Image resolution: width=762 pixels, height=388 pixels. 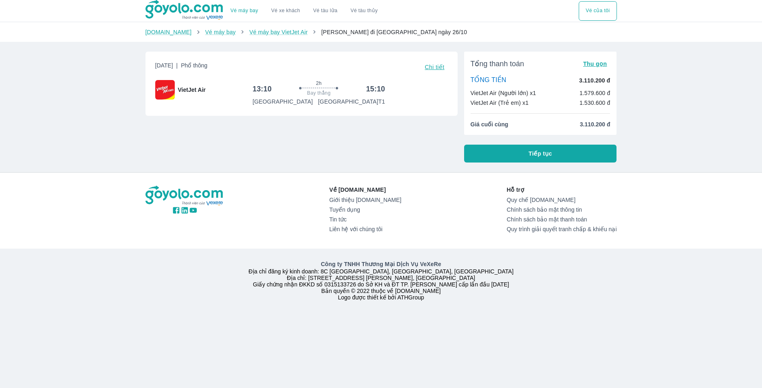 I want to click on nav: breadcrumb, so click(x=381, y=32).